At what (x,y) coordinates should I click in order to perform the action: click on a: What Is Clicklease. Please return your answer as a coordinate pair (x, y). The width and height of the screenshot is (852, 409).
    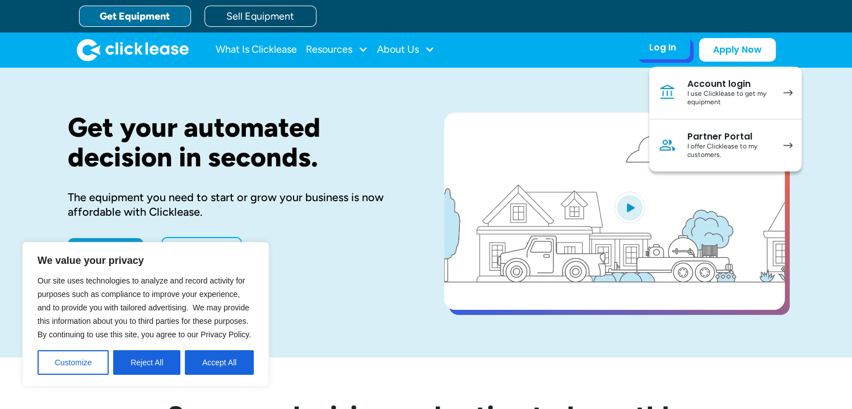
    Looking at the image, I should click on (256, 50).